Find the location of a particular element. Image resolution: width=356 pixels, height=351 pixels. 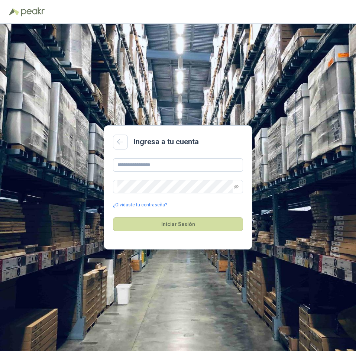

img: Peakr is located at coordinates (33, 12).